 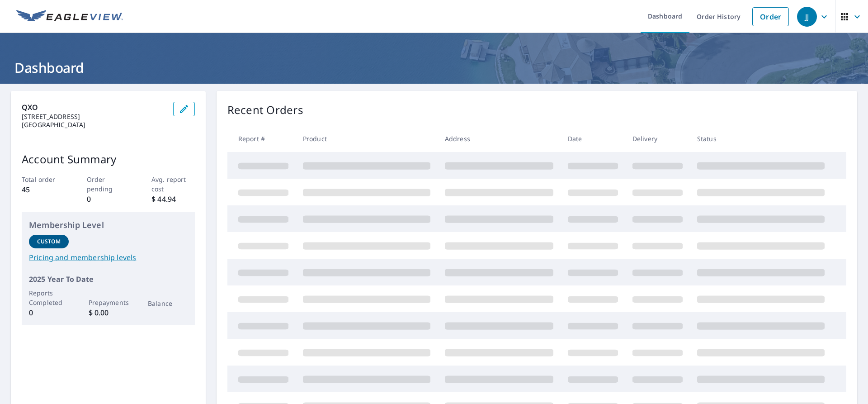 What do you see at coordinates (49, 298) in the screenshot?
I see `p: Reports Completed` at bounding box center [49, 298].